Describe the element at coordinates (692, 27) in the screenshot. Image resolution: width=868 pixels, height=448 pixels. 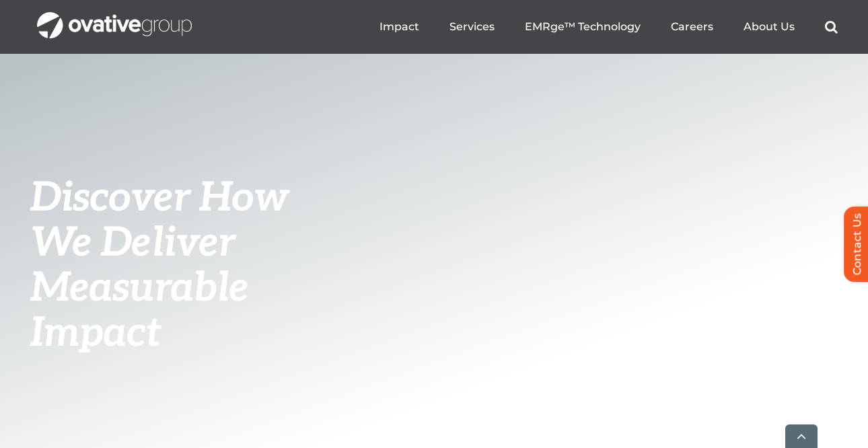
I see `a: Careers` at that location.